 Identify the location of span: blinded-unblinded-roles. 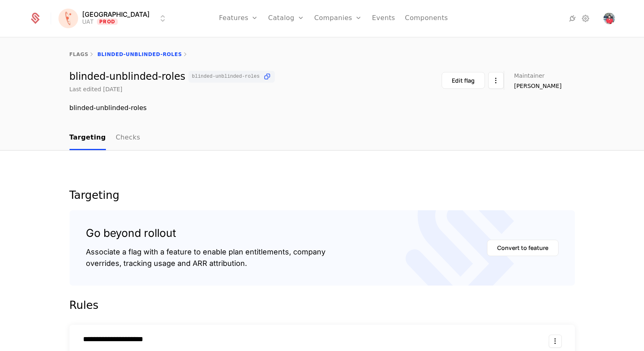
(226, 76).